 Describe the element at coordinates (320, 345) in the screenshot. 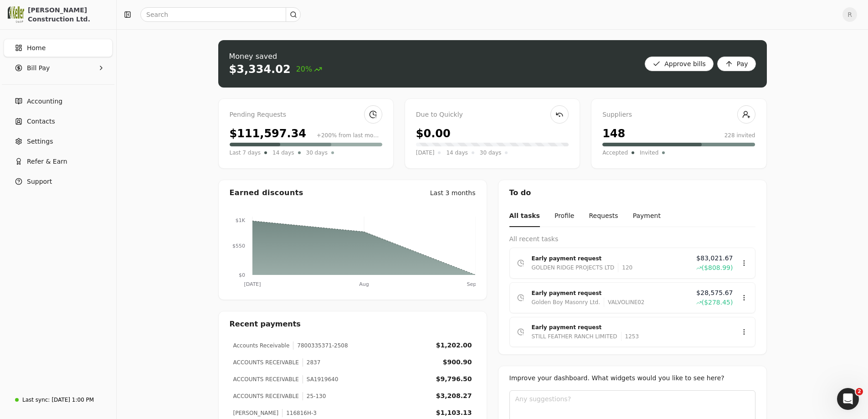

I see `div: 7800335371-2508` at that location.